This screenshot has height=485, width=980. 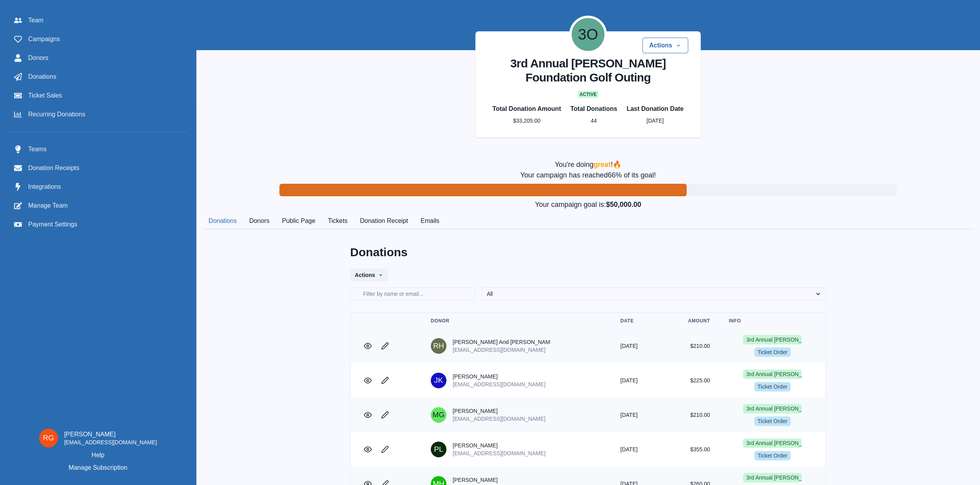 I want to click on button: Tickets, so click(x=338, y=221).